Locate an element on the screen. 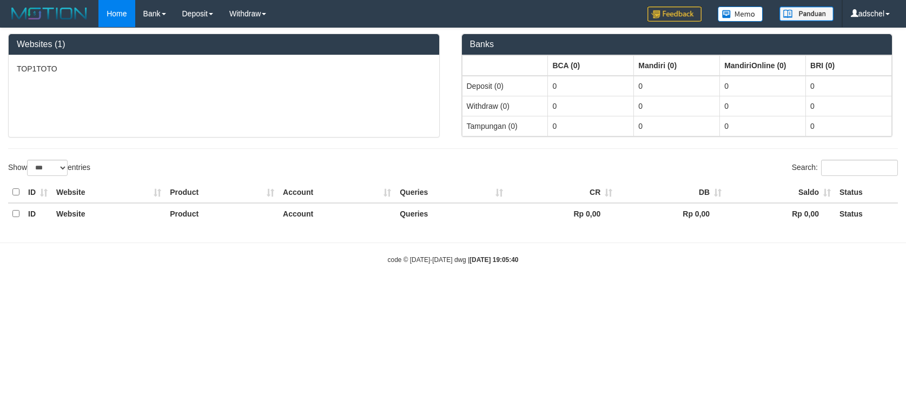 This screenshot has height=406, width=906. th: Saldo is located at coordinates (781, 192).